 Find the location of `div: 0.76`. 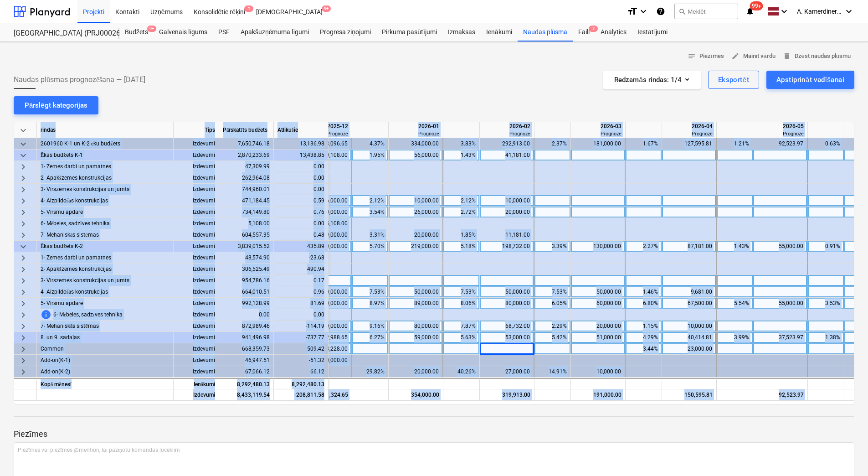

div: 0.76 is located at coordinates (301, 212).